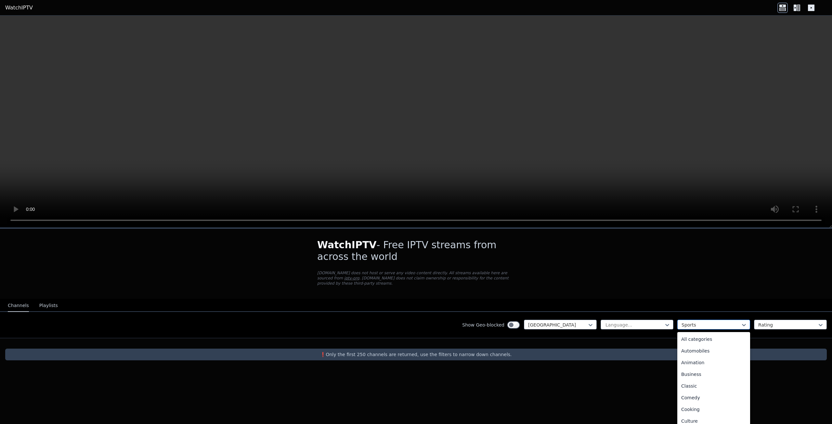 This screenshot has width=832, height=424. What do you see at coordinates (714, 398) in the screenshot?
I see `div: Comedy` at bounding box center [714, 398].